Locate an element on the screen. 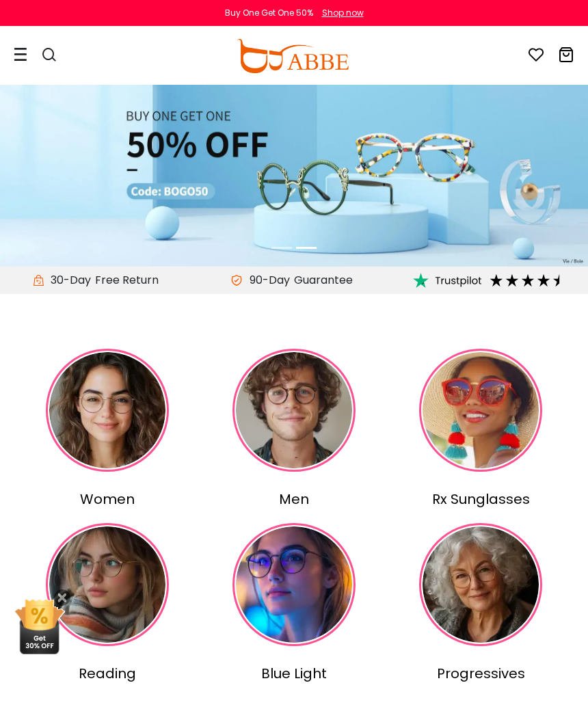  div: Guarantee is located at coordinates (324, 280).